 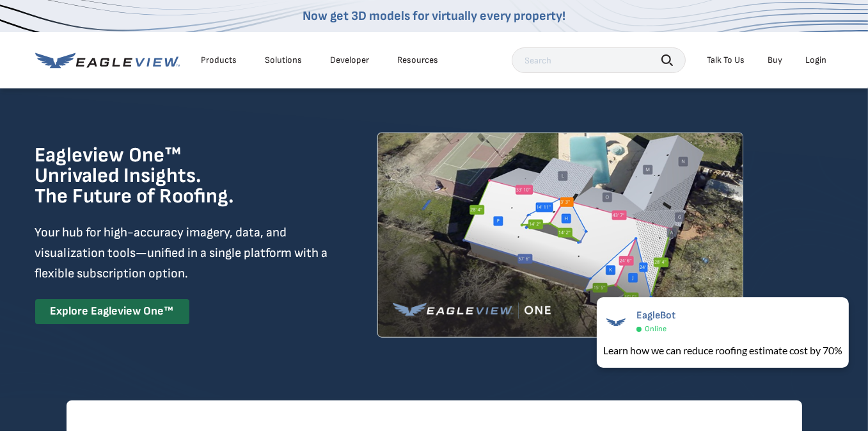 What do you see at coordinates (284, 60) in the screenshot?
I see `div: Solutions` at bounding box center [284, 60].